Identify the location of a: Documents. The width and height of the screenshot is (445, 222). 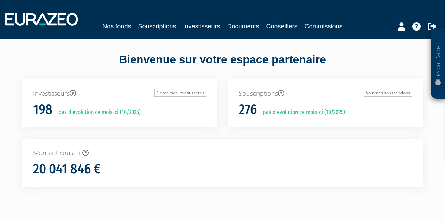
(243, 26).